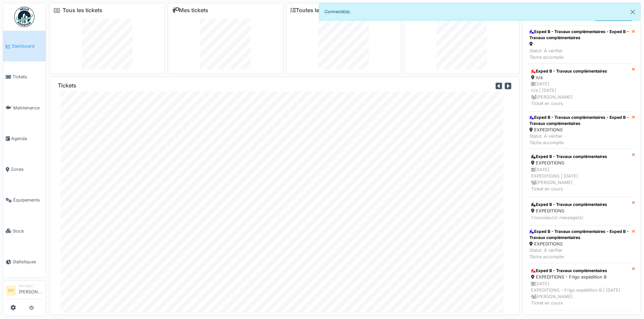  I want to click on a: Tickets, so click(24, 76).